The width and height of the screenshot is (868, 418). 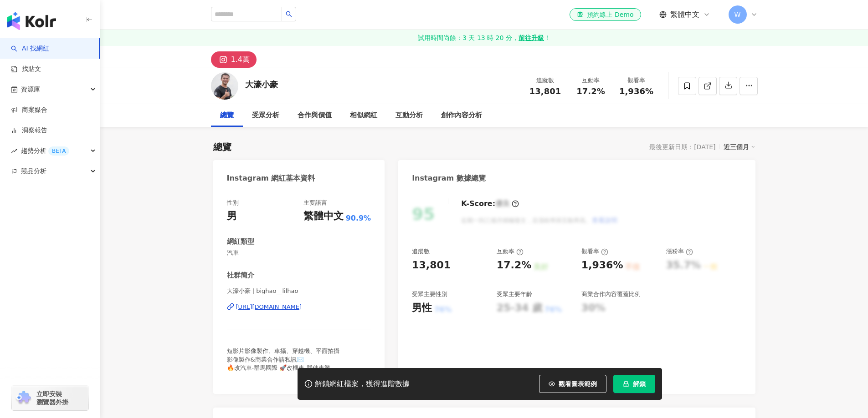 I want to click on a: 預約線上 Demo, so click(x=605, y=14).